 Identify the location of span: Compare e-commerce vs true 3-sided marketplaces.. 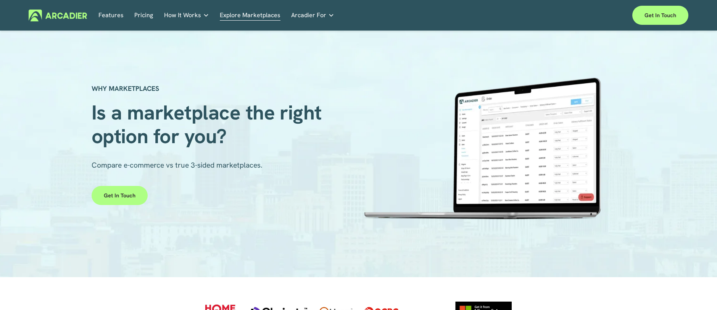
(177, 165).